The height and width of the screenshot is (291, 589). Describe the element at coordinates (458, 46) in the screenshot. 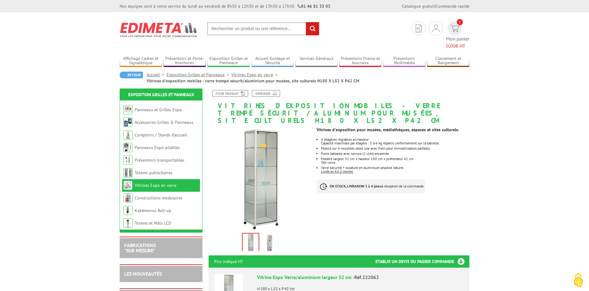

I see `span: € HT` at that location.